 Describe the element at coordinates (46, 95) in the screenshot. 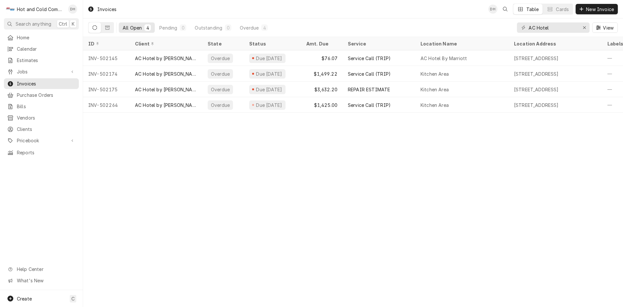

I see `span: Purchase Orders` at that location.